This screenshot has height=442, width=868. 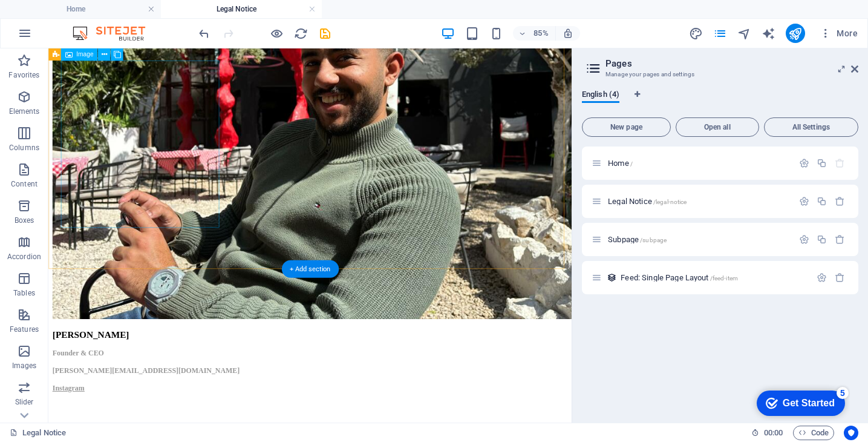 I want to click on span: /feed-item, so click(x=724, y=278).